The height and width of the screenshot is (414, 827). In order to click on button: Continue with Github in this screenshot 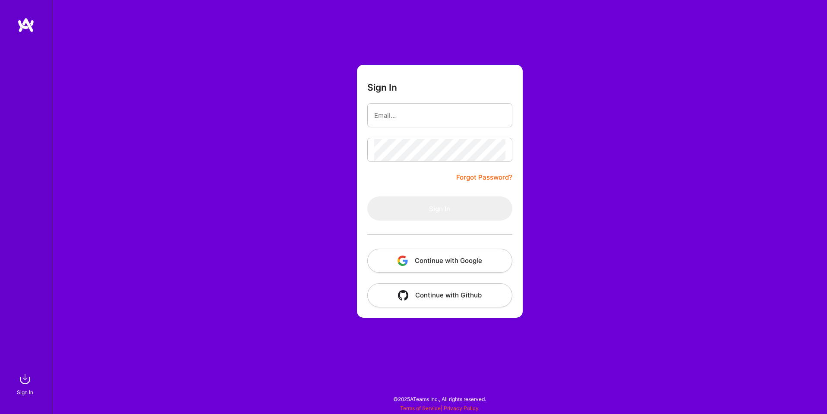, I will do `click(440, 295)`.